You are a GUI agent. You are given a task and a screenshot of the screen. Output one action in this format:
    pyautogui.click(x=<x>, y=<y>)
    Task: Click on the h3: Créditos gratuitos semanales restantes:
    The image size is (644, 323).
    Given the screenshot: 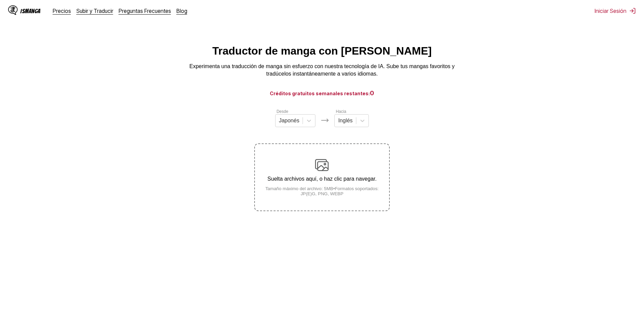 What is the action you would take?
    pyautogui.click(x=322, y=93)
    